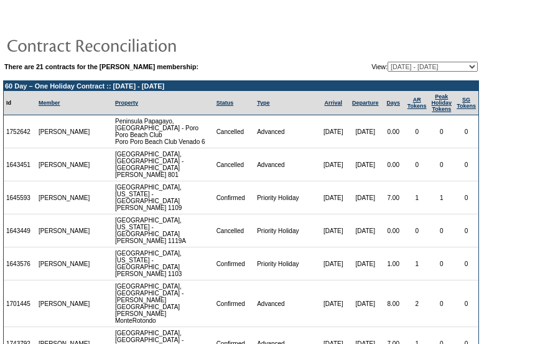 Image resolution: width=558 pixels, height=344 pixels. Describe the element at coordinates (225, 103) in the screenshot. I see `a: Status` at that location.